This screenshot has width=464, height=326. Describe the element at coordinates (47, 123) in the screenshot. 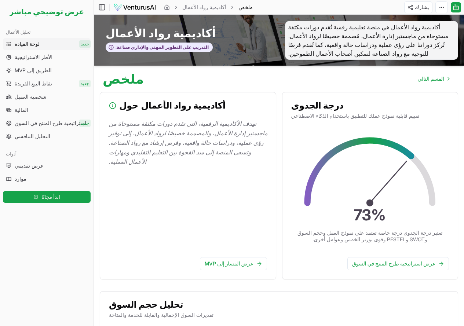

I see `a: استراتيجية طرح المنتج في السوقجديد` at that location.